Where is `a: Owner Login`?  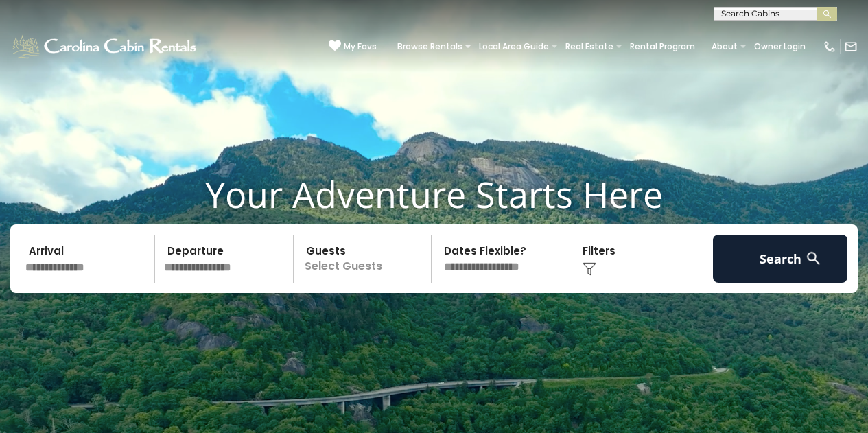
a: Owner Login is located at coordinates (779, 47).